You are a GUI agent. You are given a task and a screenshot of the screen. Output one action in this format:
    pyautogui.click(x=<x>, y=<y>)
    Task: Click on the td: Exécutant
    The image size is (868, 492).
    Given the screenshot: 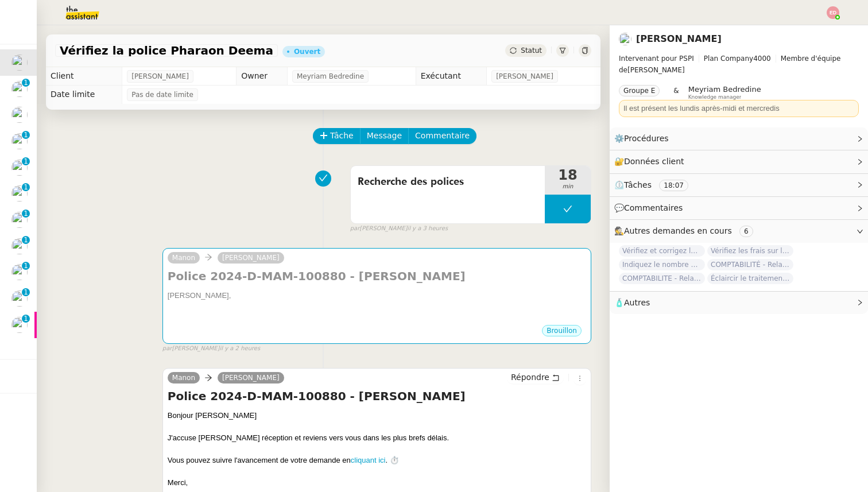 What is the action you would take?
    pyautogui.click(x=451, y=76)
    